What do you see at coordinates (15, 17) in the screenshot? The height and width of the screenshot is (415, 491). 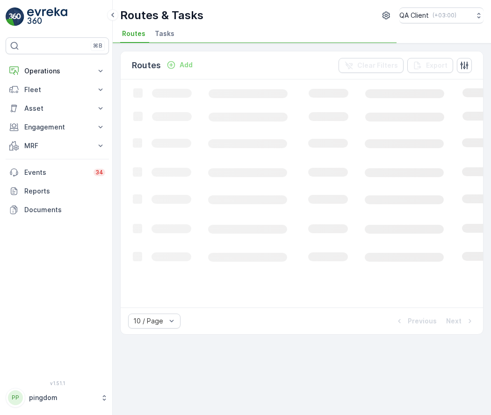 I see `img: logo` at bounding box center [15, 17].